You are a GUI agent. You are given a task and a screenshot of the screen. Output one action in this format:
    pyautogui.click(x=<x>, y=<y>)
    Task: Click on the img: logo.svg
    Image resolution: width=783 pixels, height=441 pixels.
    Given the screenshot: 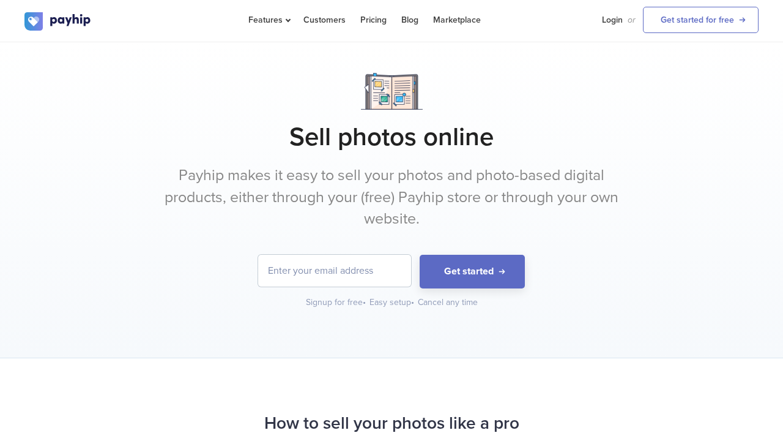 What is the action you would take?
    pyautogui.click(x=58, y=21)
    